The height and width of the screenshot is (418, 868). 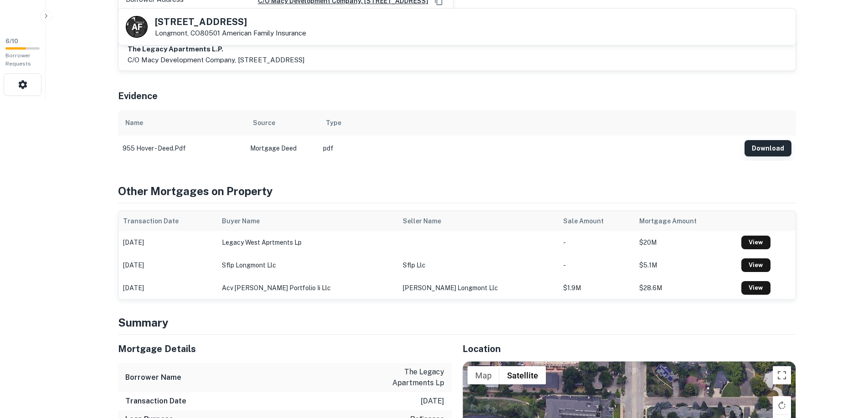 What do you see at coordinates (403, 377) in the screenshot?
I see `p: the legacy apartments lp` at bounding box center [403, 377].